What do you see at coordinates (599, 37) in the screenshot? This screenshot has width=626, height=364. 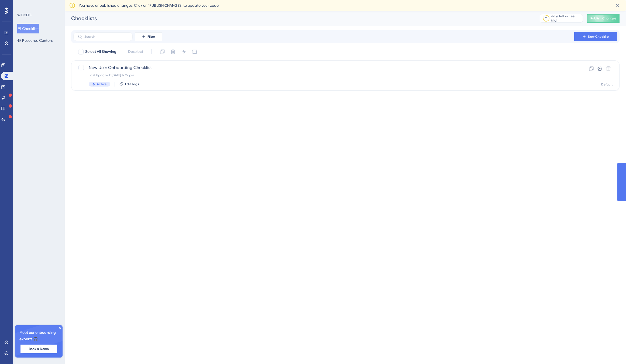 I see `span: New Checklist` at bounding box center [599, 37].